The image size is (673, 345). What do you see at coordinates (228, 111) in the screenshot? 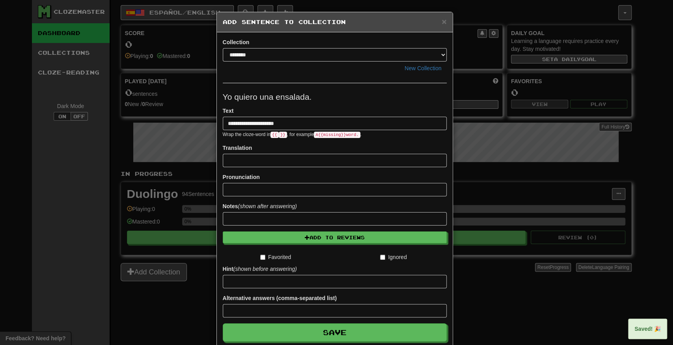
I see `label: Text` at bounding box center [228, 111].